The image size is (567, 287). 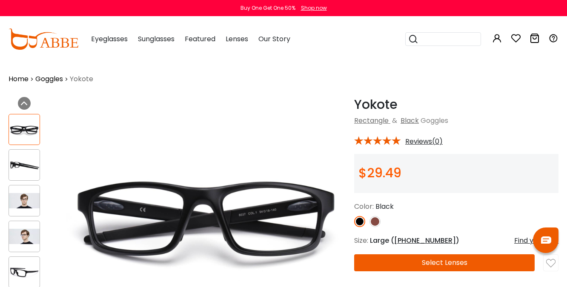 What do you see at coordinates (274, 39) in the screenshot?
I see `span: Our Story` at bounding box center [274, 39].